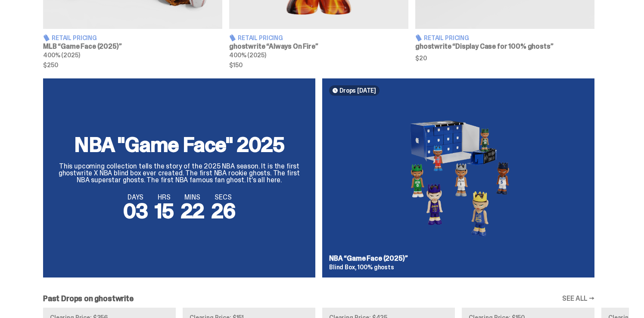 The width and height of the screenshot is (644, 318). Describe the element at coordinates (578, 299) in the screenshot. I see `a: SEE ALL →` at that location.